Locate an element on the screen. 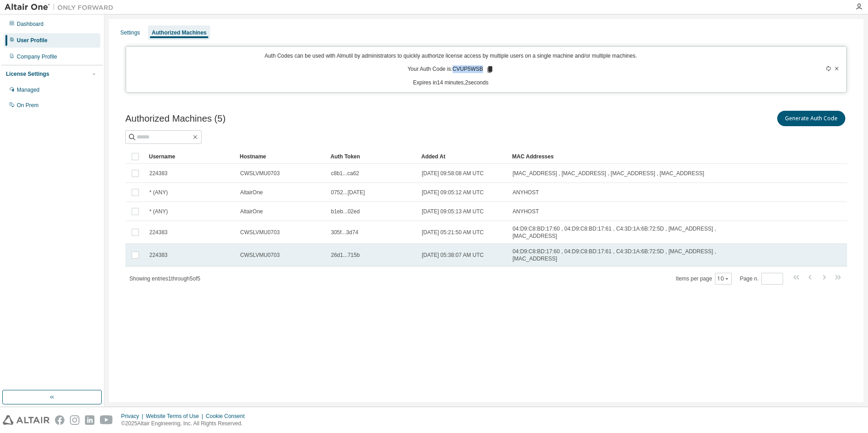  span: 26d1...715b is located at coordinates (345, 255).